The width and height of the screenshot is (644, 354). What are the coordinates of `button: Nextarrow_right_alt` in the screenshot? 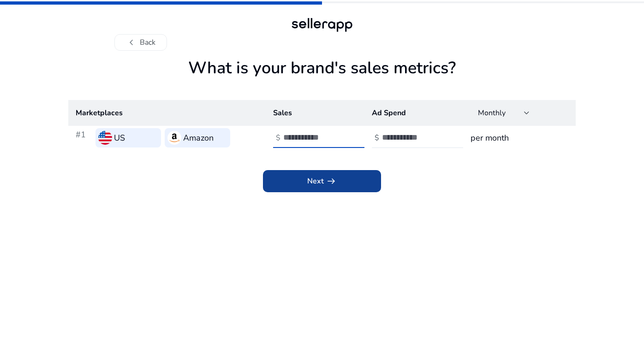 It's located at (322, 181).